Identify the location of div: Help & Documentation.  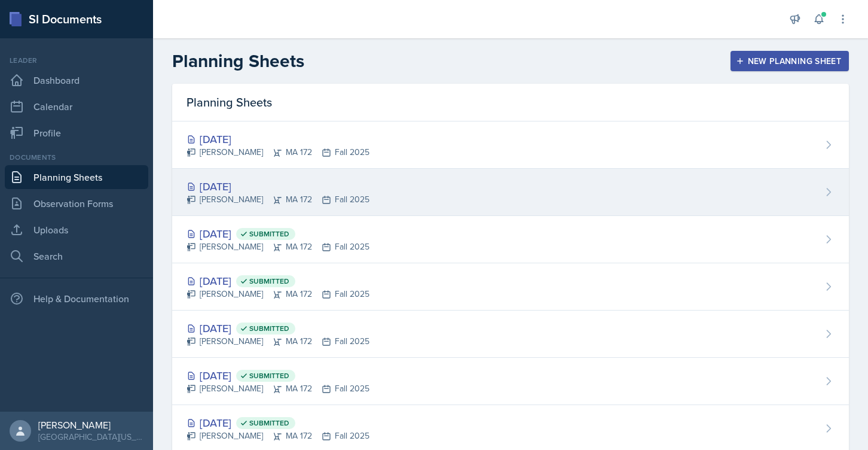
(76, 299).